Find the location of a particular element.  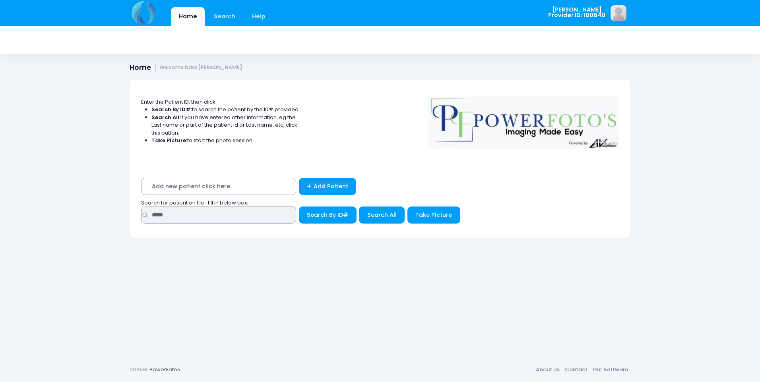

a: Search is located at coordinates (224, 16).